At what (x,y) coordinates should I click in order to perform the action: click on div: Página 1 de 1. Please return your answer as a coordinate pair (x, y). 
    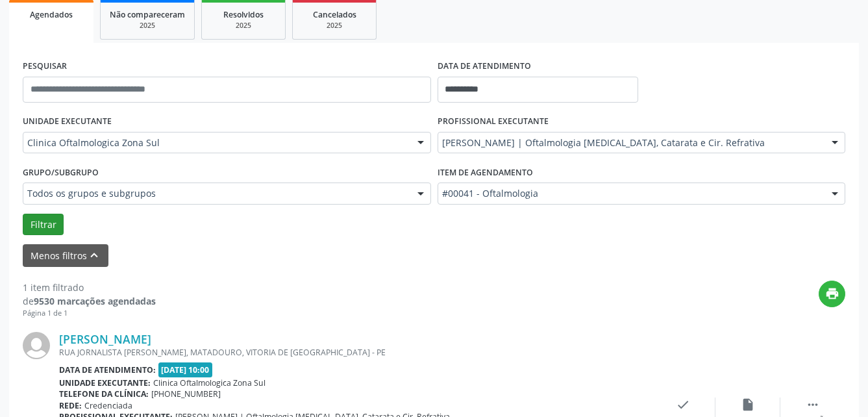
    Looking at the image, I should click on (89, 313).